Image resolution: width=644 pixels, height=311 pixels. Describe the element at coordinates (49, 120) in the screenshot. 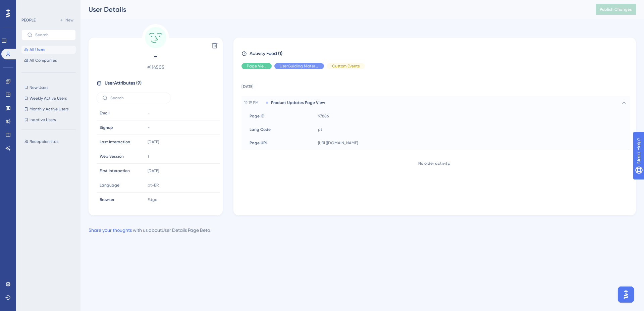

I see `button: Inactive Users` at that location.